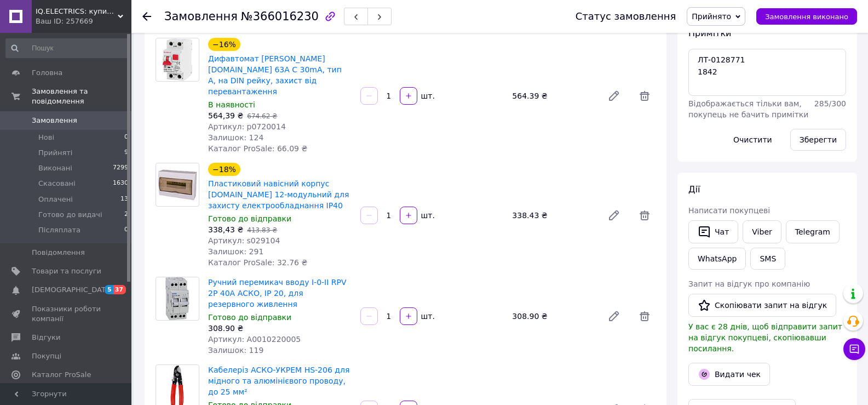  Describe the element at coordinates (84, 22) in the screenshot. I see `div: Ваш ID: 257669` at that location.